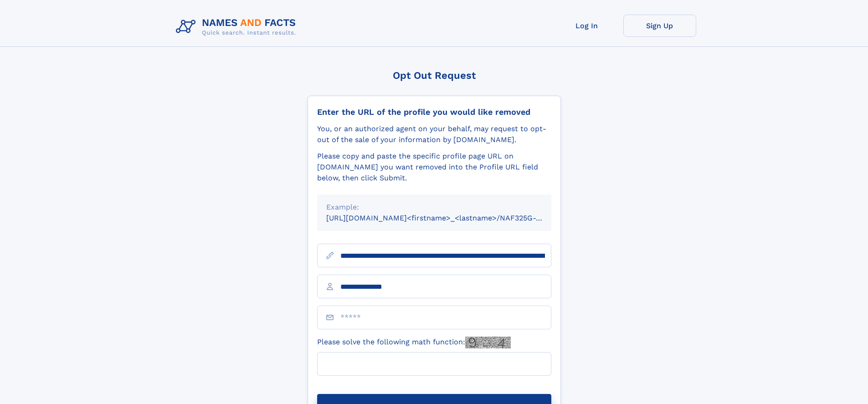 This screenshot has height=404, width=868. I want to click on img: Logo Names and Facts, so click(238, 27).